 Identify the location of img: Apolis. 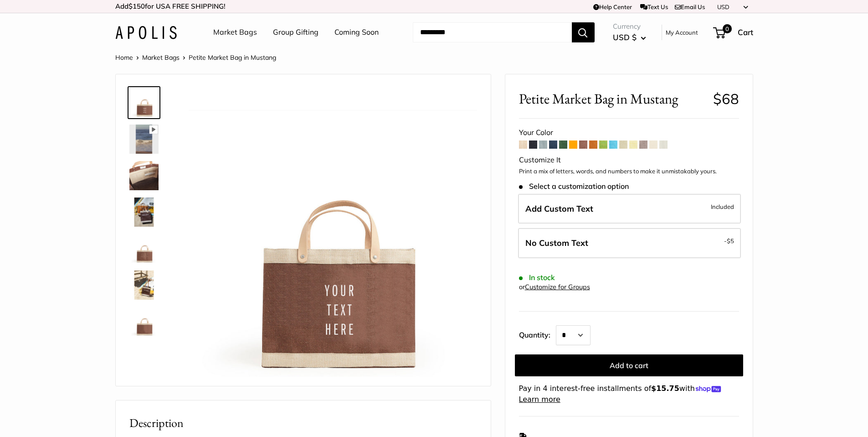
(146, 33).